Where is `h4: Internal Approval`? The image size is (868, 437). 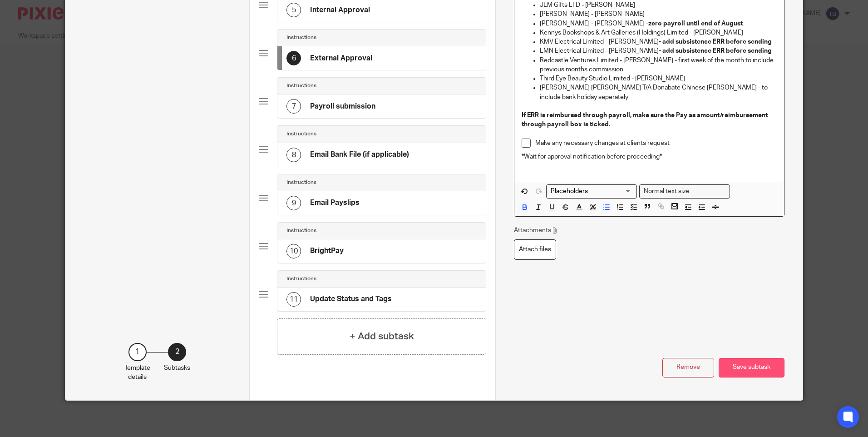 h4: Internal Approval is located at coordinates (340, 10).